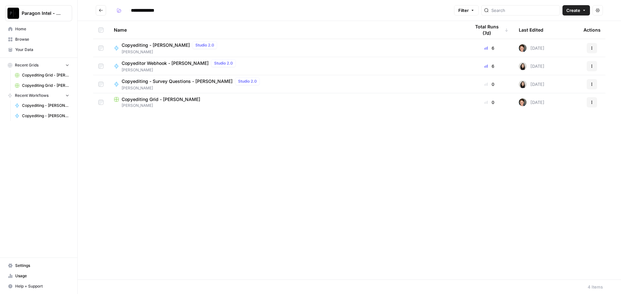  Describe the element at coordinates (592, 30) in the screenshot. I see `div: Actions` at that location.